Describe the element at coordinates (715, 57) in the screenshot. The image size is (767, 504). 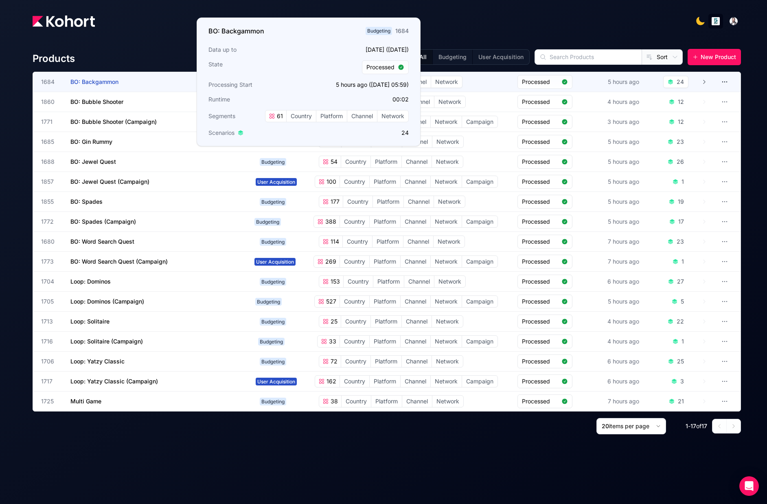
I see `button: New Product` at that location.